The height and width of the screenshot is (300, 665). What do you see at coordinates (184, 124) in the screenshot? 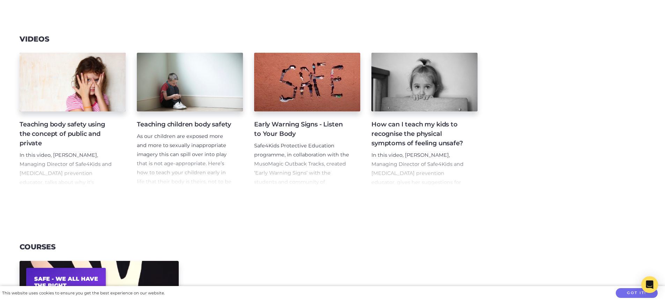
I see `h4: Teaching children body safety` at bounding box center [184, 124].